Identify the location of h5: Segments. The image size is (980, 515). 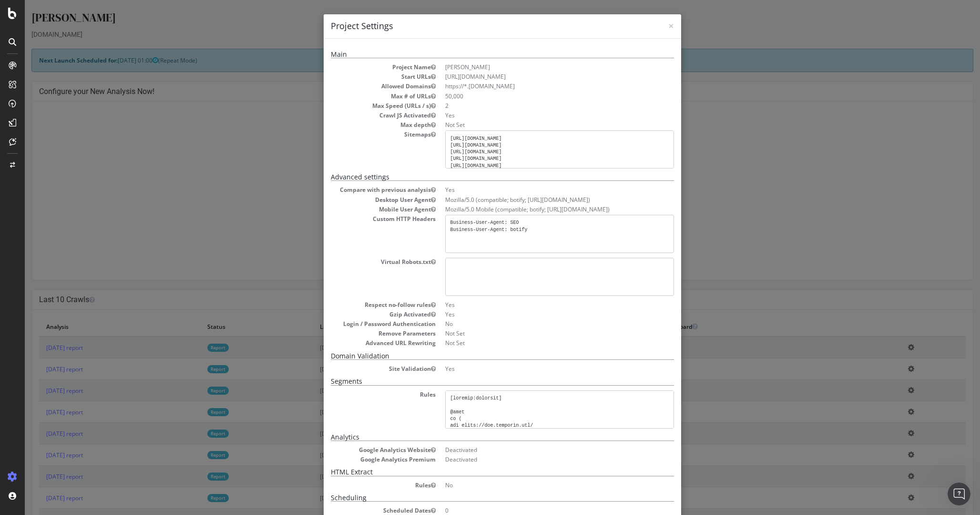
(478, 381).